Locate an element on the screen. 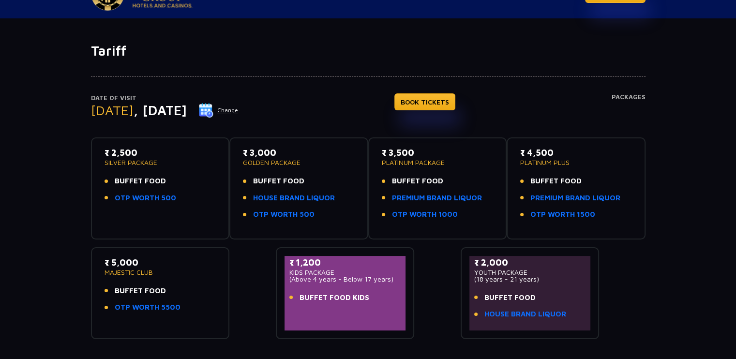 This screenshot has width=736, height=359. button: Change is located at coordinates (218, 110).